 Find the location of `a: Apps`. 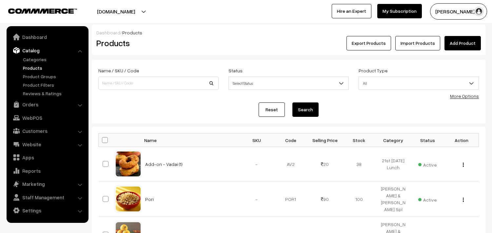

a: Apps is located at coordinates (47, 158).